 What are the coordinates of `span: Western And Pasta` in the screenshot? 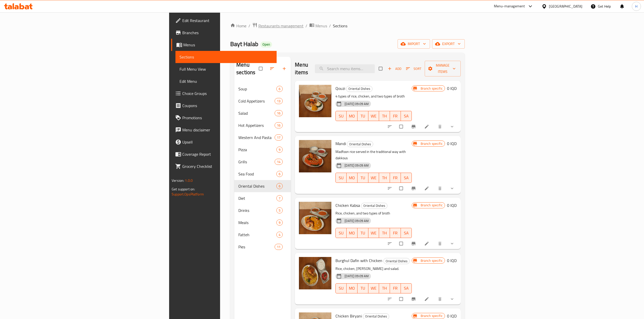 It's located at (256, 138).